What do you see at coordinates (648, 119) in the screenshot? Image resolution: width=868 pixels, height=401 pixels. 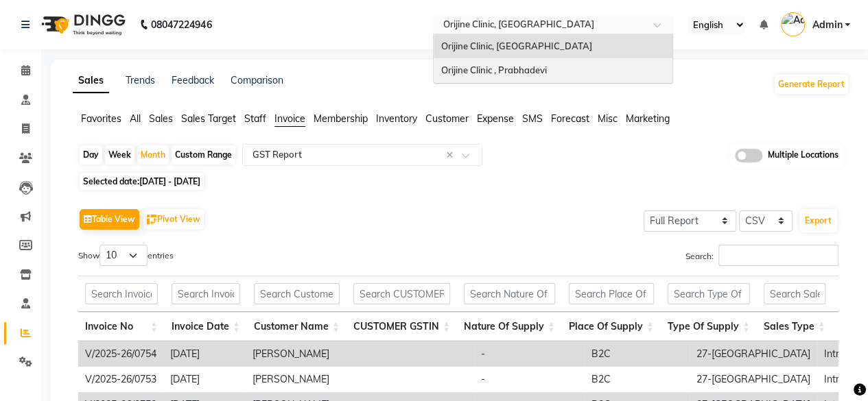 I see `span: Marketing` at bounding box center [648, 119].